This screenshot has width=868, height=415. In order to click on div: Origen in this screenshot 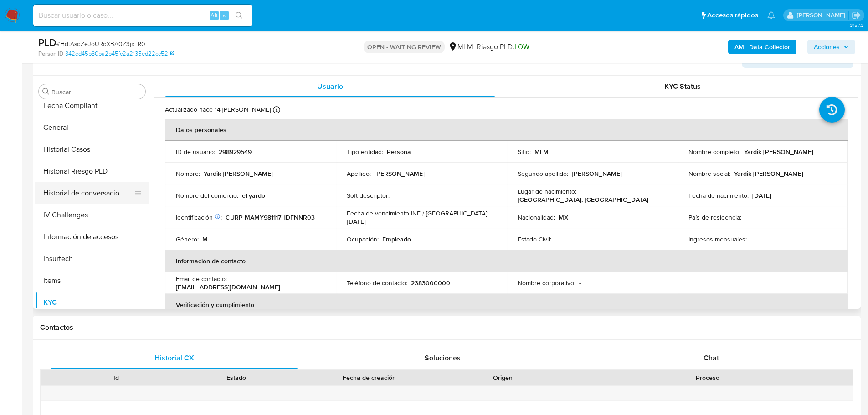, I will do `click(503, 378)`.